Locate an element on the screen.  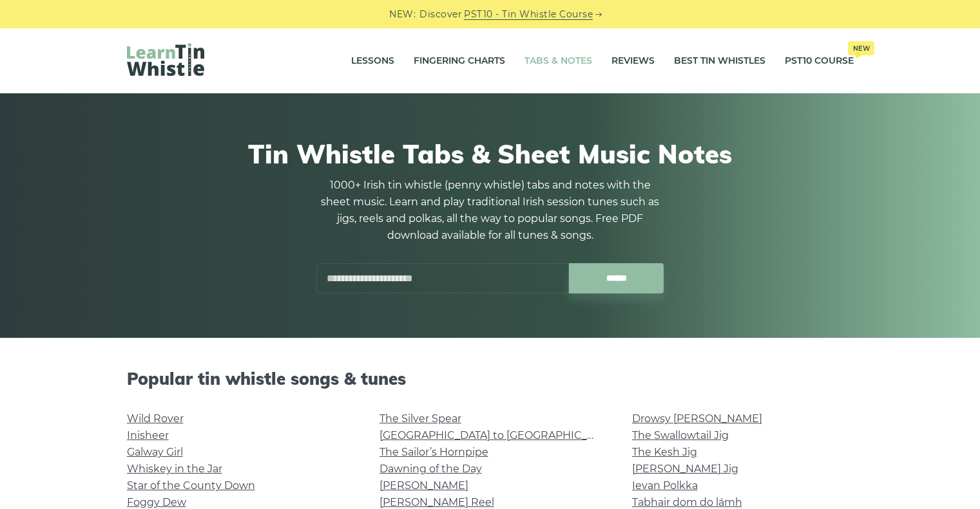
h2: Popular tin whistle songs & tunes is located at coordinates (490, 378).